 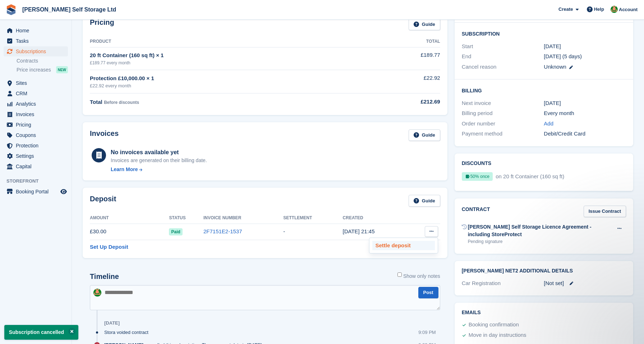 What do you see at coordinates (37, 83) in the screenshot?
I see `span: Sites` at bounding box center [37, 83].